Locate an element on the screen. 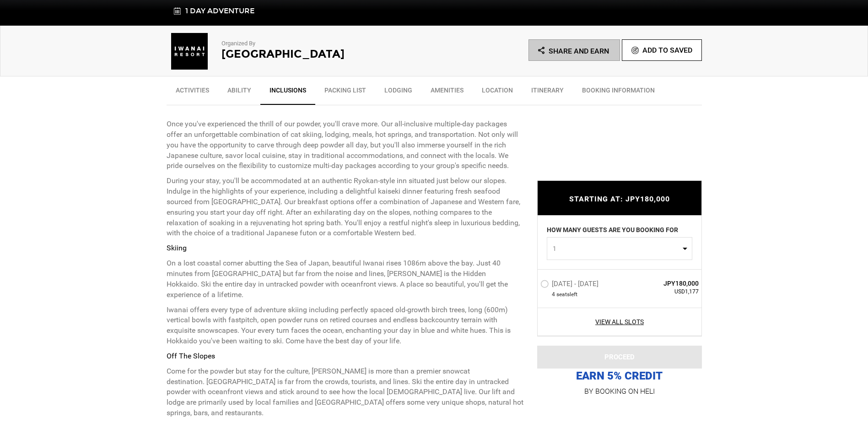  span: Add To Saved is located at coordinates (667, 50).